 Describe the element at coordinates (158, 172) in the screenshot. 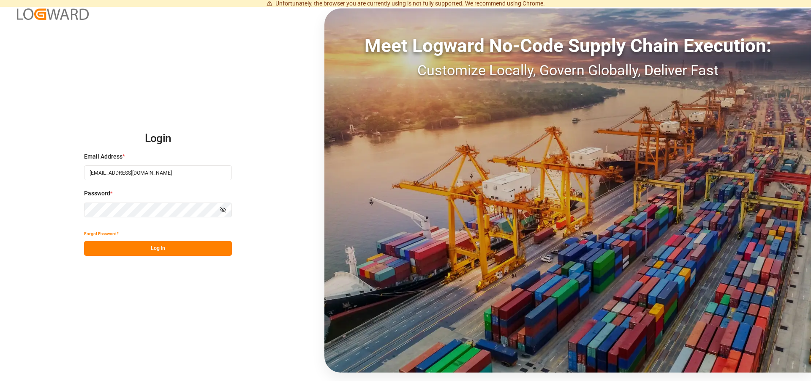

I see `input: Enter your email` at that location.